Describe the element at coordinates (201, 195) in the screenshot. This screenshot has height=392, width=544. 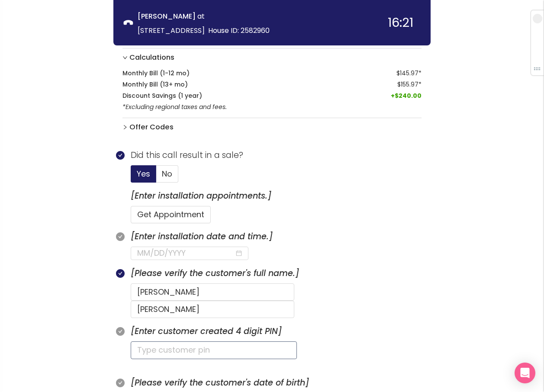
I see `i: [Enter installation appointments.]` at that location.